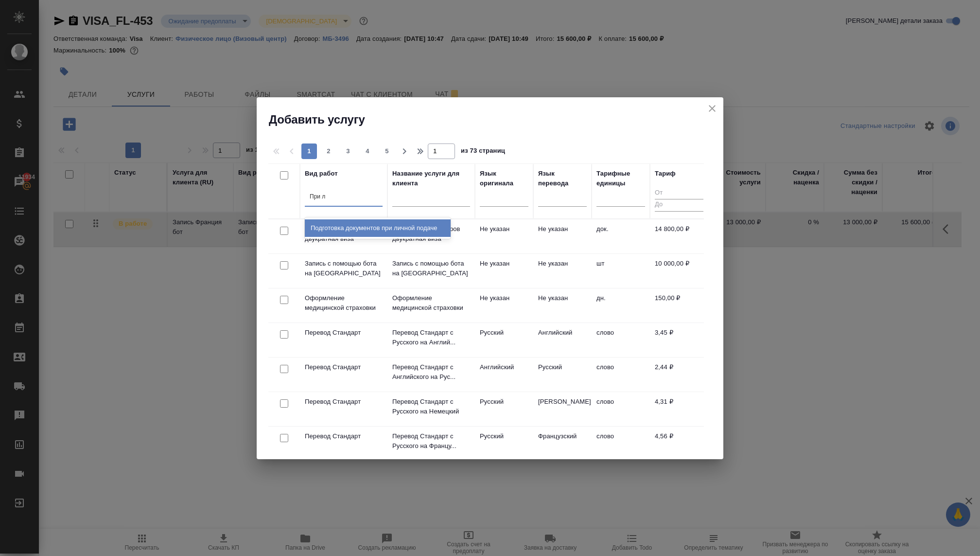 The width and height of the screenshot is (980, 556). I want to click on td: 3,45 ₽, so click(679, 340).